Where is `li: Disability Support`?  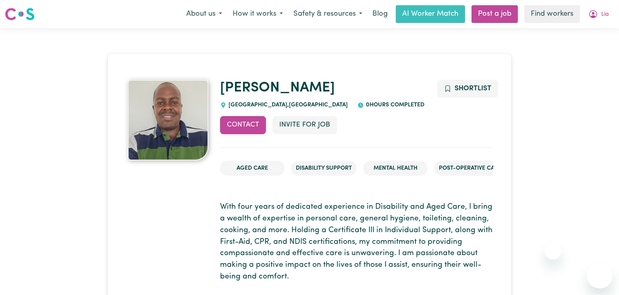 li: Disability Support is located at coordinates (324, 168).